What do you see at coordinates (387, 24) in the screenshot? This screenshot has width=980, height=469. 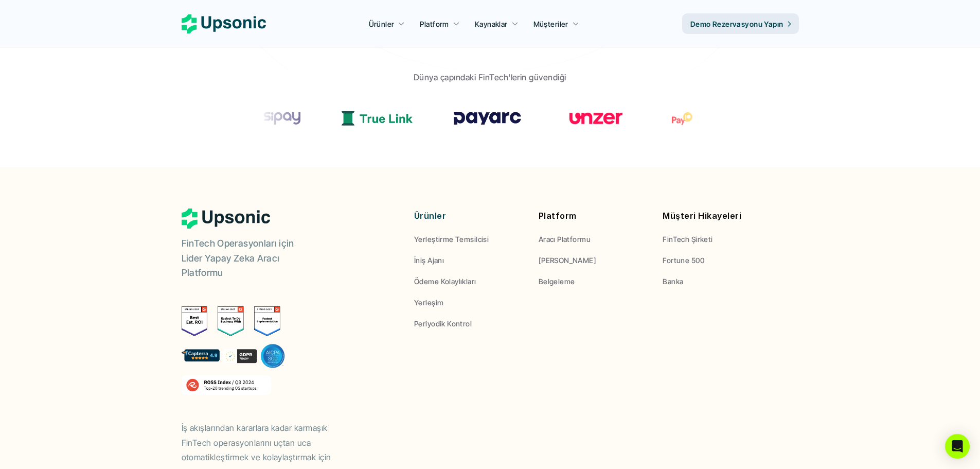 I see `a: Ürünler` at bounding box center [387, 24].